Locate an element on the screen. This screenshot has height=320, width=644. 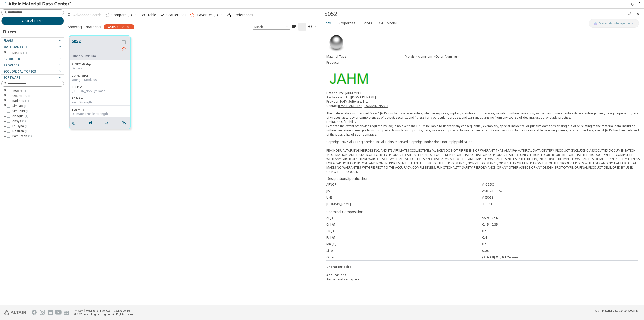
div: Cr [%] is located at coordinates (405, 224).